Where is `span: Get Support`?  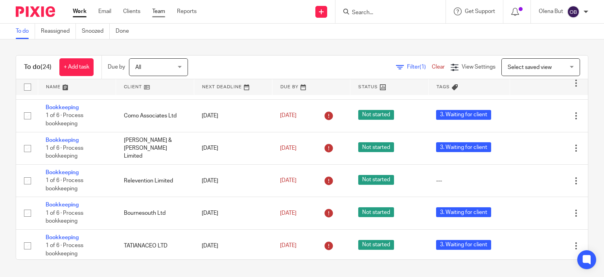
span: Get Support is located at coordinates (480, 11).